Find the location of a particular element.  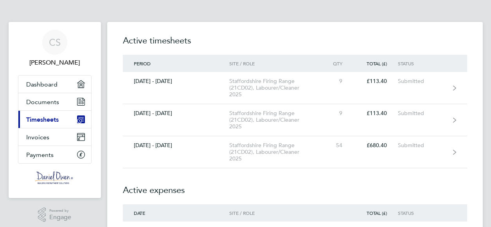

a: Powered byEngage is located at coordinates (54, 215).